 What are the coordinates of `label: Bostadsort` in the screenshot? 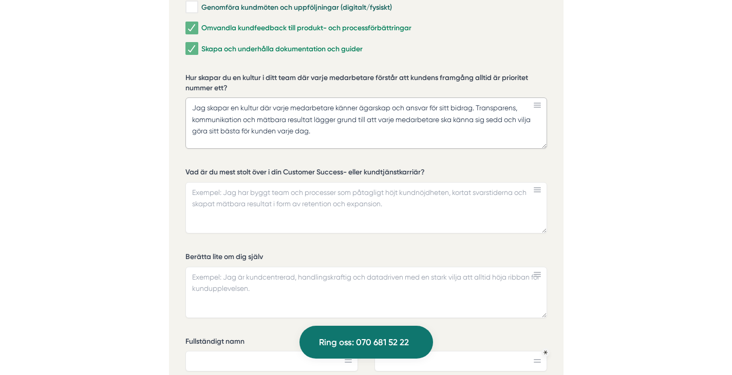 It's located at (461, 343).